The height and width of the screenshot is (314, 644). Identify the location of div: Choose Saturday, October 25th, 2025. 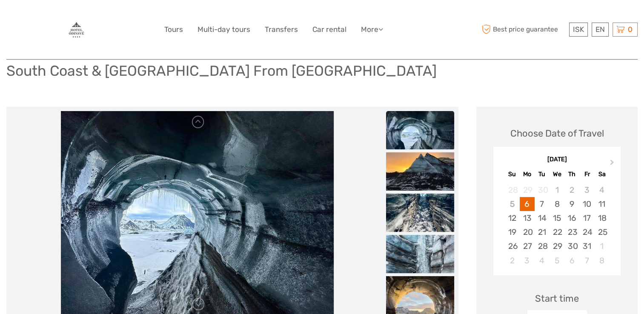
(602, 232).